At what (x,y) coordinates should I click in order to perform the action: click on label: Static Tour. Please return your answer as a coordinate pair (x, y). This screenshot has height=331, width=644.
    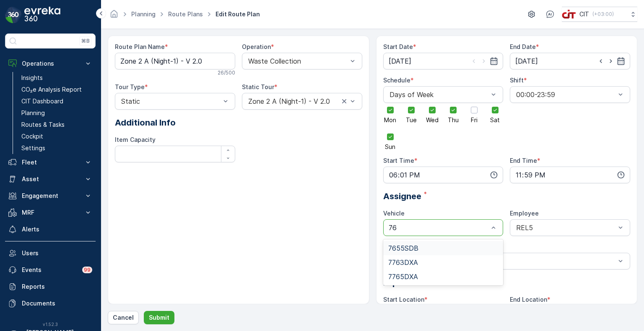
    Looking at the image, I should click on (258, 86).